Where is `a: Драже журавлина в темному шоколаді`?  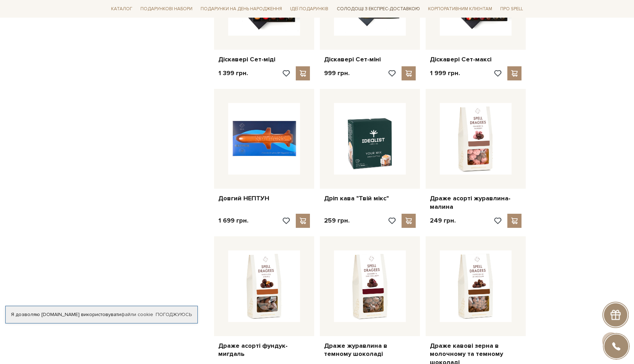 a: Драже журавлина в темному шоколаді is located at coordinates (369, 351).